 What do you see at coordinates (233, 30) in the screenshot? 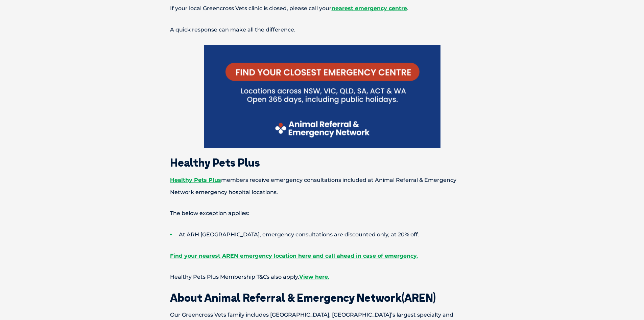
I see `span: A quick response can make all the difference.` at bounding box center [233, 30].